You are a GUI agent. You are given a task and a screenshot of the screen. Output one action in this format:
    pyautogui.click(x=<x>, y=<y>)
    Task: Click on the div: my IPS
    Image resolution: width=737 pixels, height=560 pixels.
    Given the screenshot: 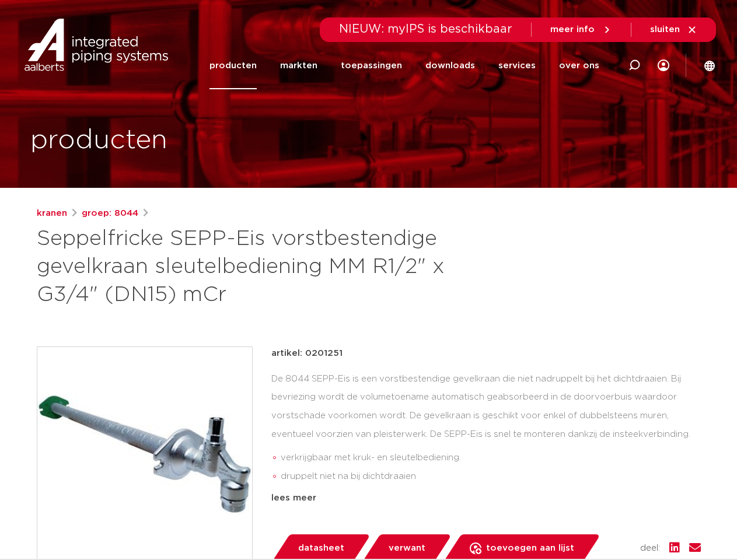 What is the action you would take?
    pyautogui.click(x=663, y=65)
    